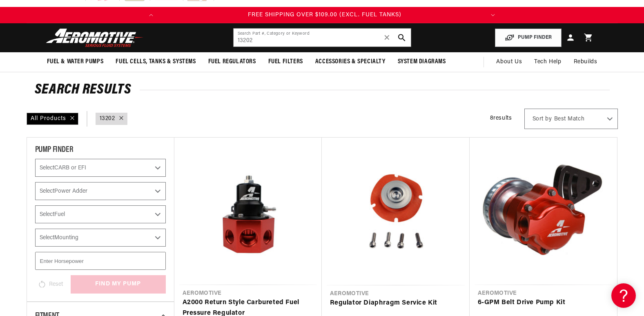  I want to click on span: About Us, so click(509, 62).